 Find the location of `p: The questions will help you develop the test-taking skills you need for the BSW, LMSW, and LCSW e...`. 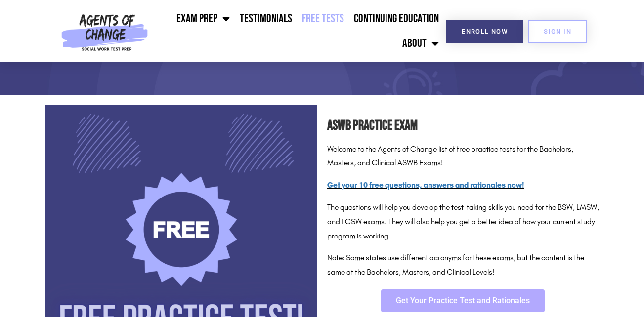

p: The questions will help you develop the test-taking skills you need for the BSW, LMSW, and LCSW e... is located at coordinates (463, 222).